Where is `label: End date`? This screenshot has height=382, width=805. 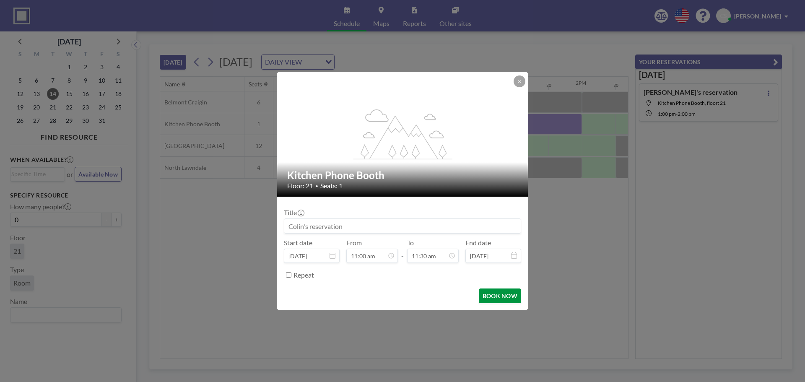
label: End date is located at coordinates (478, 243).